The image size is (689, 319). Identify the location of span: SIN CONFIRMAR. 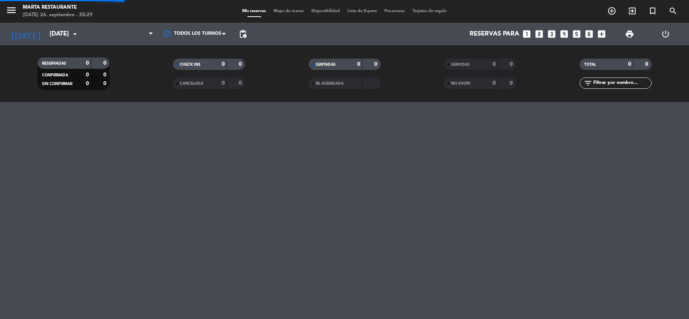
(57, 84).